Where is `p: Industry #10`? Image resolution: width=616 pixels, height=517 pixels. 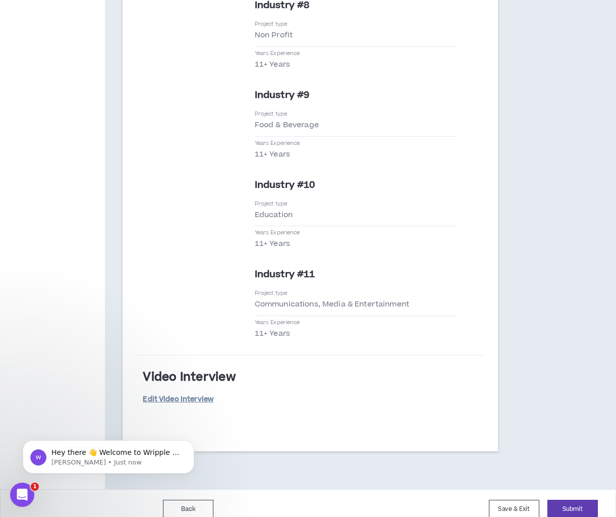
p: Industry #10 is located at coordinates (356, 185).